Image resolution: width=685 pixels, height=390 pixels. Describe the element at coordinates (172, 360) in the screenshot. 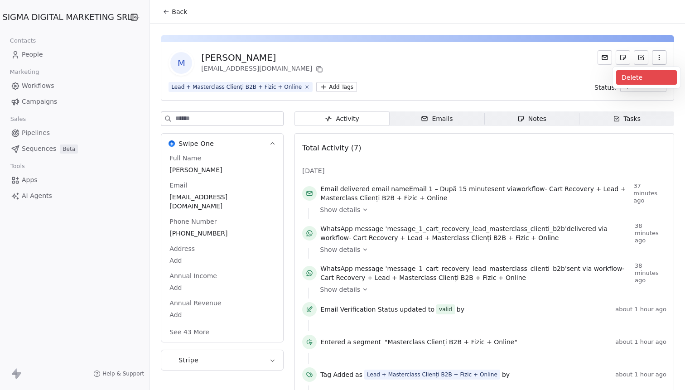

I see `img: Stripe` at that location.